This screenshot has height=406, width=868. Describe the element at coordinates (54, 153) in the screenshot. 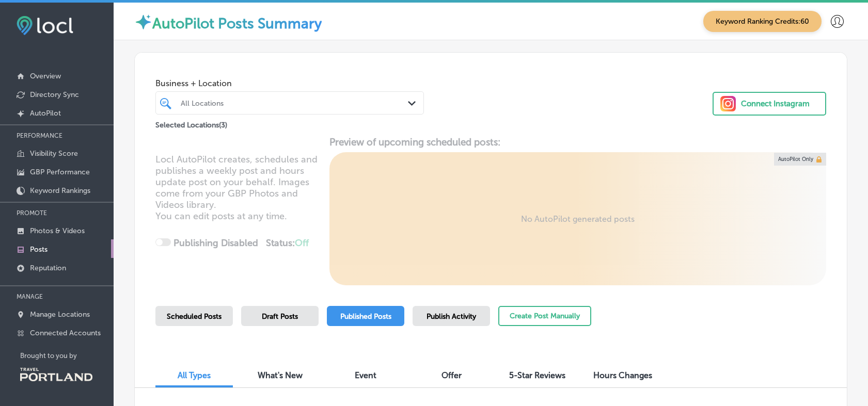

I see `p: Visibility Score` at that location.